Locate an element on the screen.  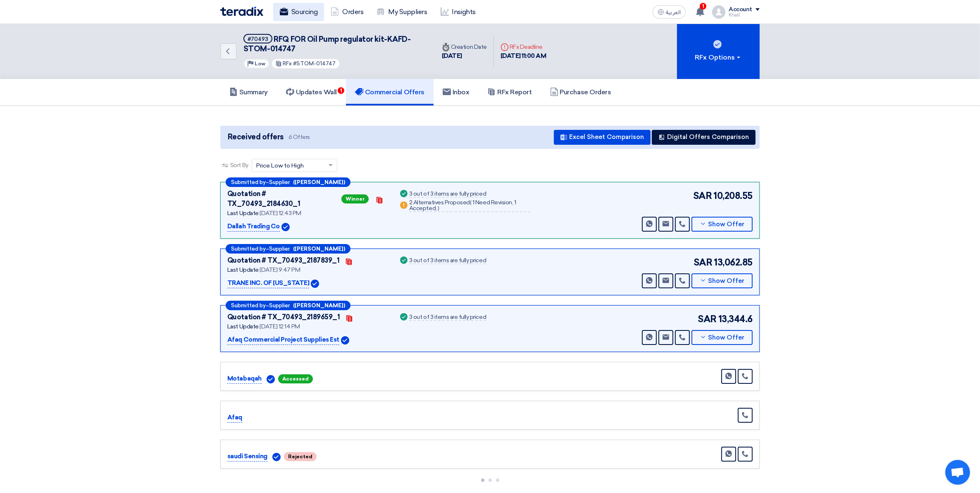
span: Received offers is located at coordinates (256, 137).